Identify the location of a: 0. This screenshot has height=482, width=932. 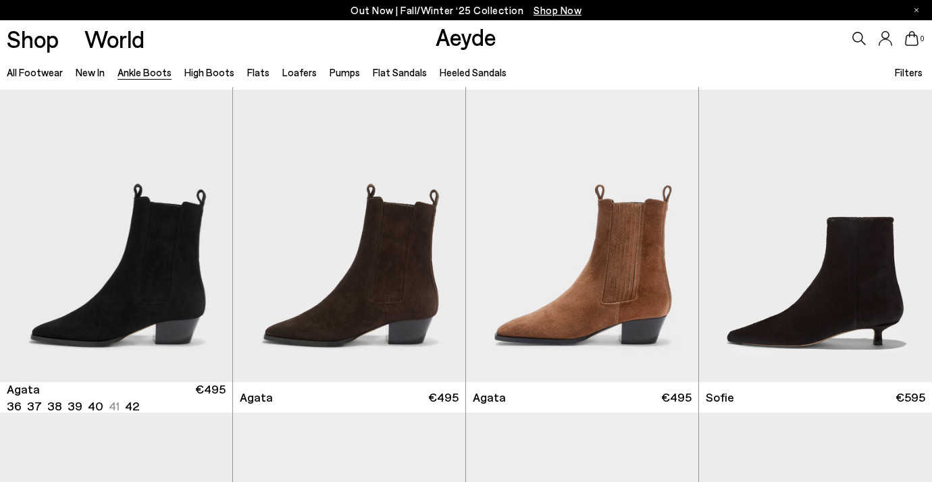
(912, 39).